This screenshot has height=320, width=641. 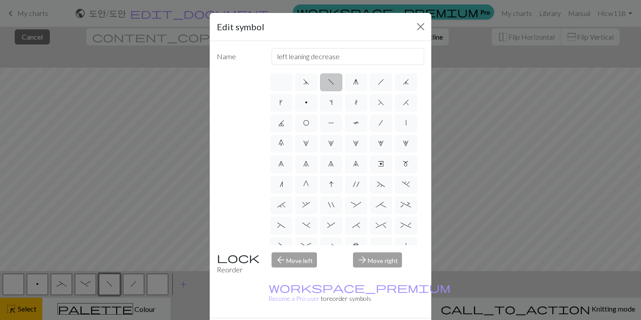 I want to click on span: e, so click(x=380, y=164).